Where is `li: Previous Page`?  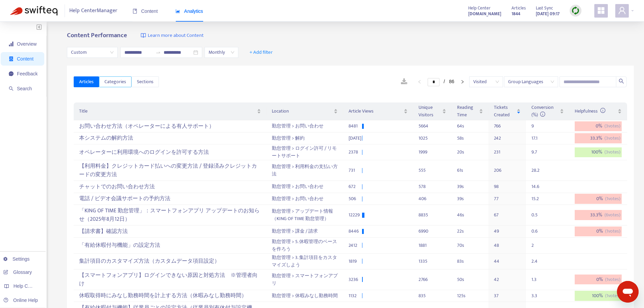
li: Previous Page is located at coordinates (420, 82).